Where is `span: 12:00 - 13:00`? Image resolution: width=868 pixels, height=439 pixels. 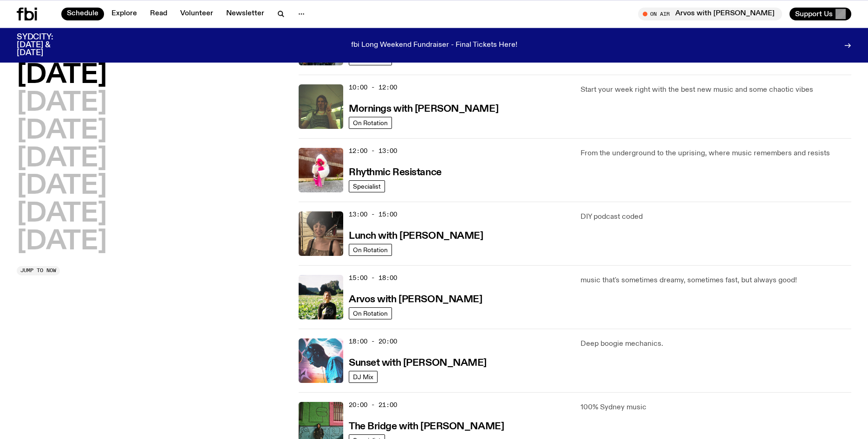 span: 12:00 - 13:00 is located at coordinates (373, 151).